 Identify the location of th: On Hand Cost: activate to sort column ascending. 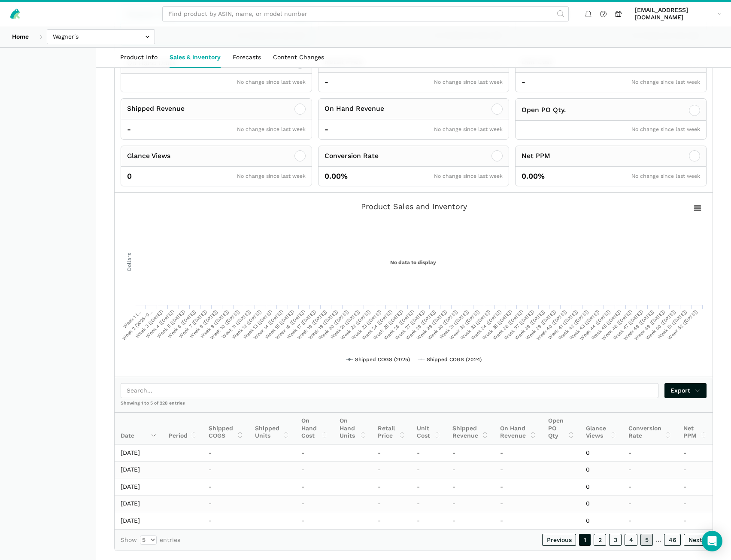
(315, 429).